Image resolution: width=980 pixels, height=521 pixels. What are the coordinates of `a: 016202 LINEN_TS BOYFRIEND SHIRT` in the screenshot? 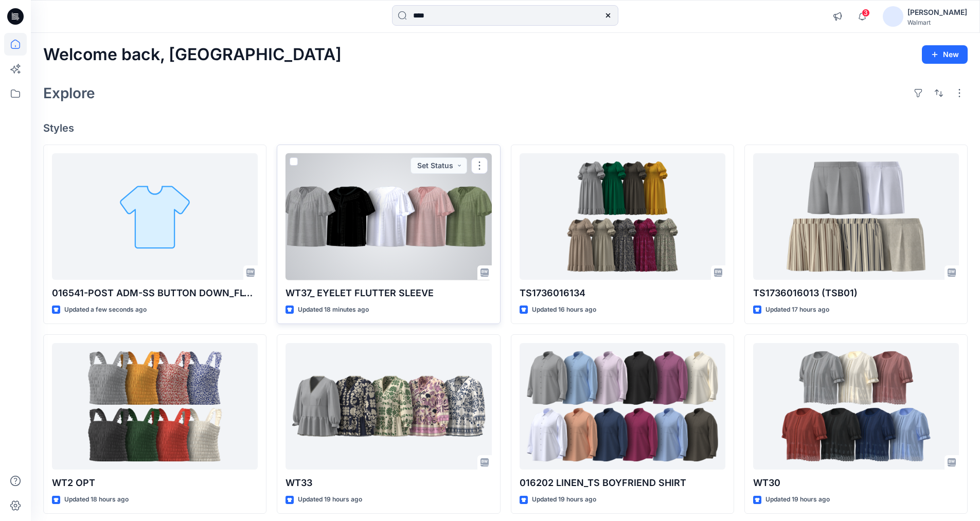 It's located at (622, 406).